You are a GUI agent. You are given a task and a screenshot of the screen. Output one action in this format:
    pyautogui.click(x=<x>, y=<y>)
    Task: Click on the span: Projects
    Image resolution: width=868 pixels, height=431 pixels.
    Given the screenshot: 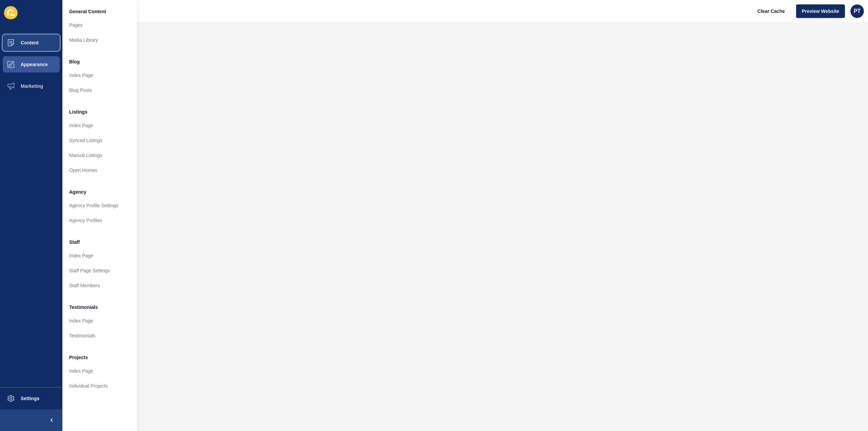 What is the action you would take?
    pyautogui.click(x=78, y=358)
    